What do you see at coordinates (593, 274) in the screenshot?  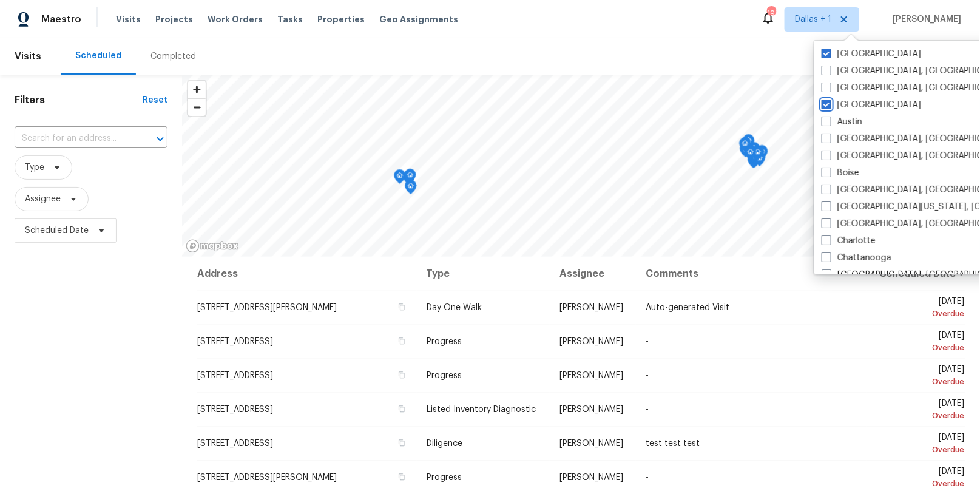 I see `th: Assignee` at bounding box center [593, 274].